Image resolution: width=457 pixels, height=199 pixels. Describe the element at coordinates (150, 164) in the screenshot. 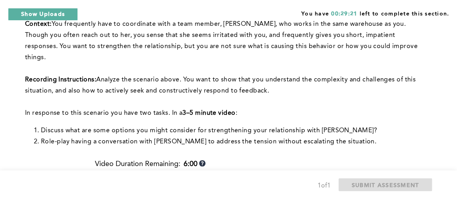

I see `div: Video Duration Remaining:` at that location.